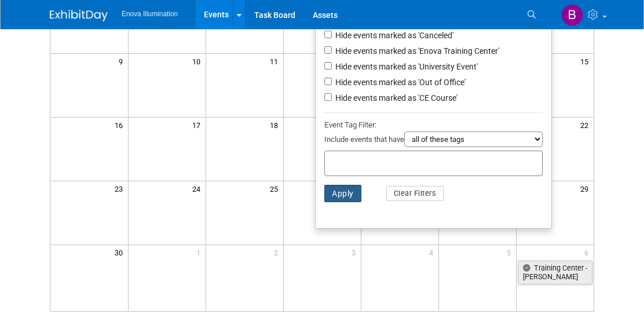 The image size is (644, 325). What do you see at coordinates (433, 252) in the screenshot?
I see `span: 4` at bounding box center [433, 252].